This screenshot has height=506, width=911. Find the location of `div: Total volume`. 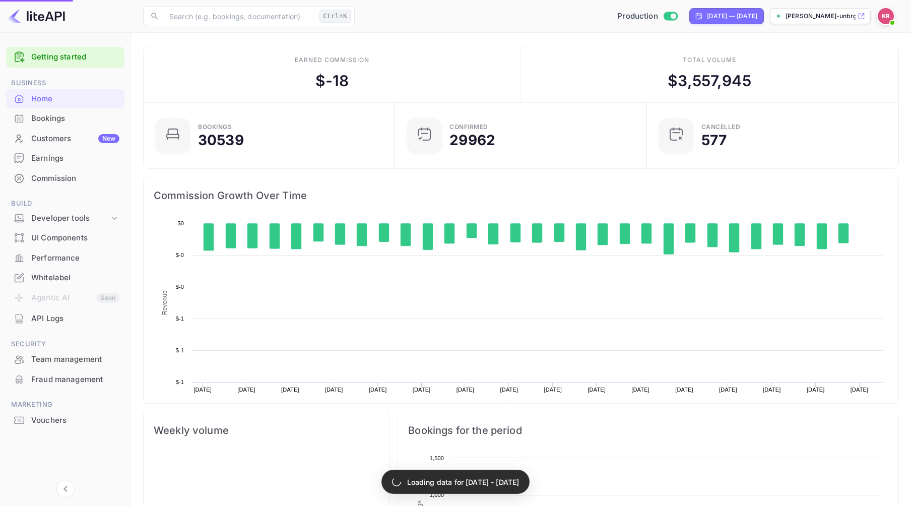

div: Total volume is located at coordinates (710, 60).